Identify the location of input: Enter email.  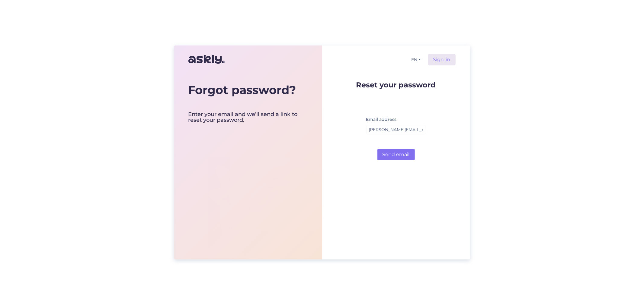
(396, 129).